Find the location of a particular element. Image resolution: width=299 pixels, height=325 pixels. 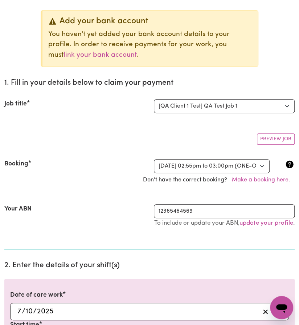

label: Booking is located at coordinates (16, 164).